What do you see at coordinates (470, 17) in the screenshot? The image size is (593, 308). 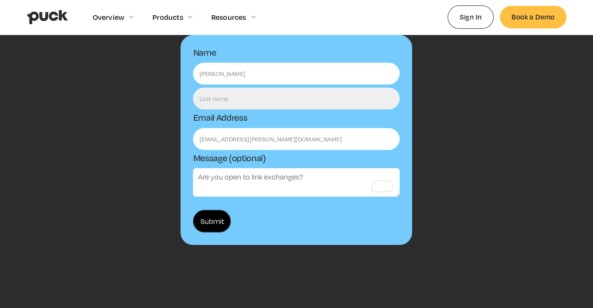 I see `a: Sign In` at bounding box center [470, 17].